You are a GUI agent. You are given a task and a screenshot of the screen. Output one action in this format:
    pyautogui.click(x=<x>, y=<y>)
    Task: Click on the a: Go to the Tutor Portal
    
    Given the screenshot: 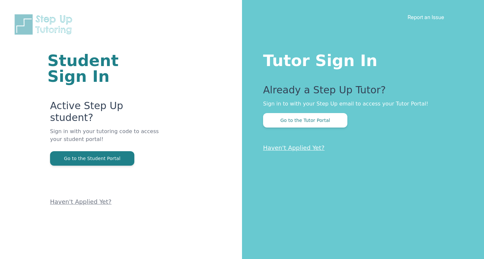 What is the action you would take?
    pyautogui.click(x=305, y=120)
    